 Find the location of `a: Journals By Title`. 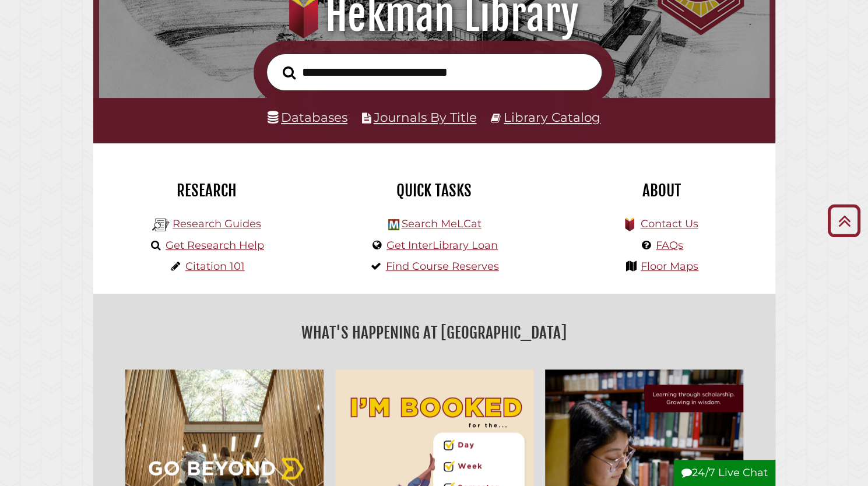

a: Journals By Title is located at coordinates (425, 117).